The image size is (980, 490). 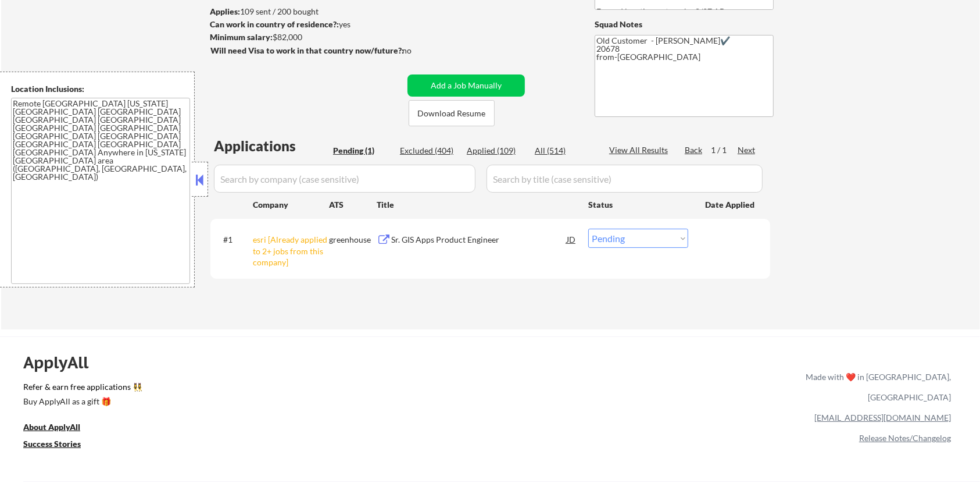 What do you see at coordinates (307, 12) in the screenshot?
I see `div: 109 sent / 200 bought` at bounding box center [307, 12].